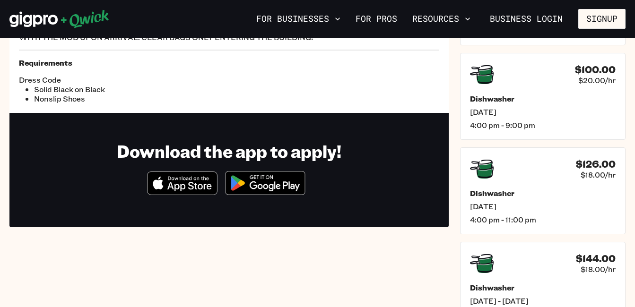  Describe the element at coordinates (596, 259) in the screenshot. I see `h4: $144.00` at that location.